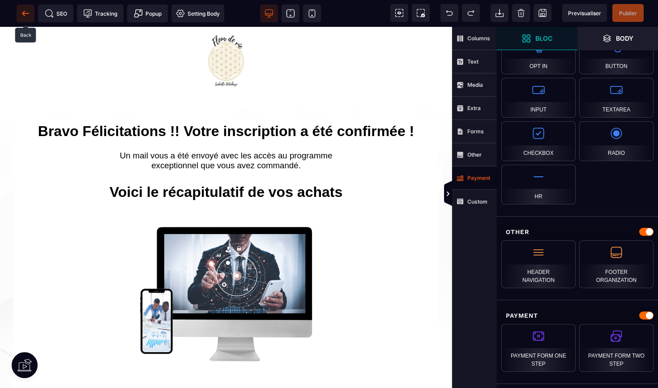 The width and height of the screenshot is (658, 388). Describe the element at coordinates (56, 13) in the screenshot. I see `span: SEO` at that location.